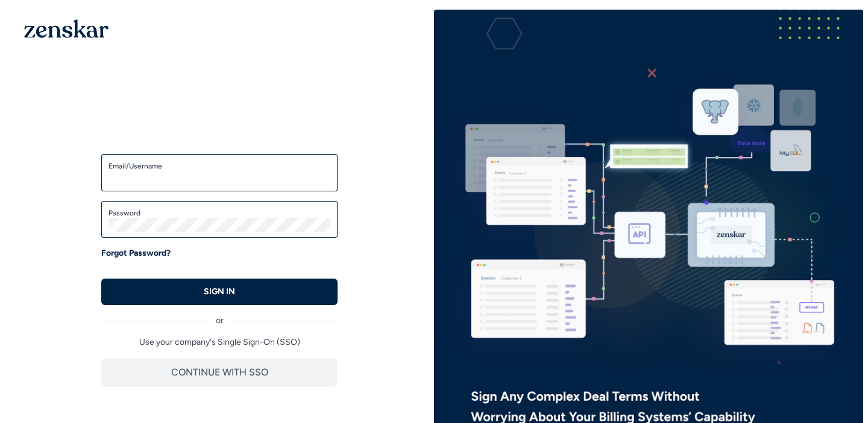 This screenshot has width=868, height=423. Describe the element at coordinates (136, 253) in the screenshot. I see `p: Forgot Password?` at that location.